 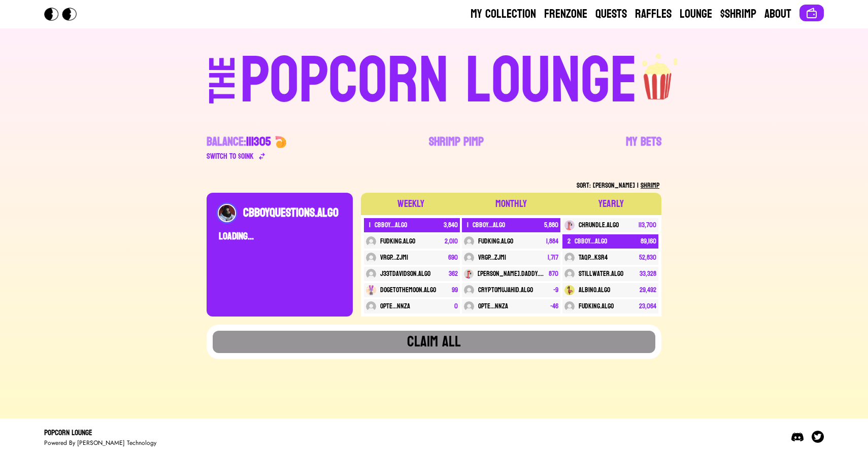 What do you see at coordinates (453, 274) in the screenshot?
I see `div: 362` at bounding box center [453, 274].